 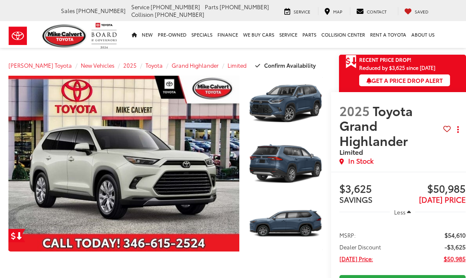 I want to click on span: Less, so click(x=400, y=212).